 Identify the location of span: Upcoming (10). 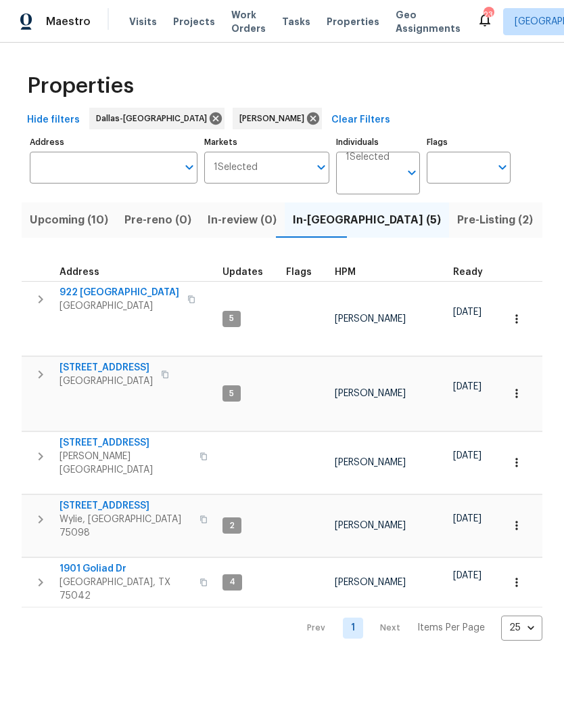
(69, 220).